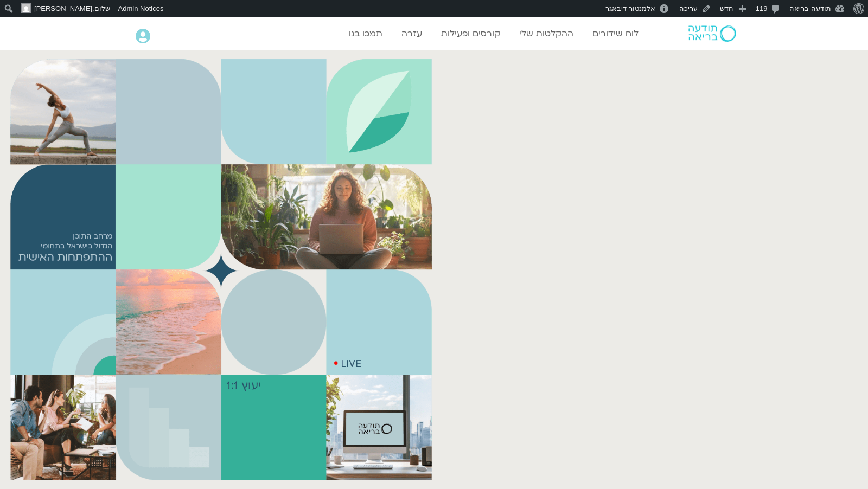 This screenshot has width=868, height=489. Describe the element at coordinates (712, 34) in the screenshot. I see `img: תודעה בריאה` at that location.